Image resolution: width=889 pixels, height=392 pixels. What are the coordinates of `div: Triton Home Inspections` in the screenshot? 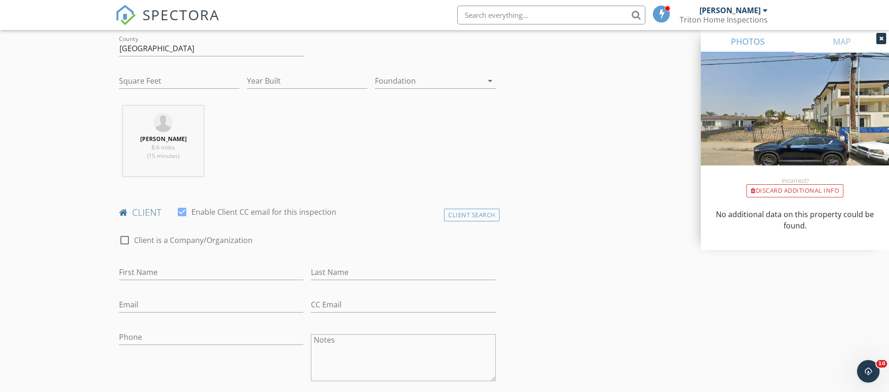 It's located at (723, 20).